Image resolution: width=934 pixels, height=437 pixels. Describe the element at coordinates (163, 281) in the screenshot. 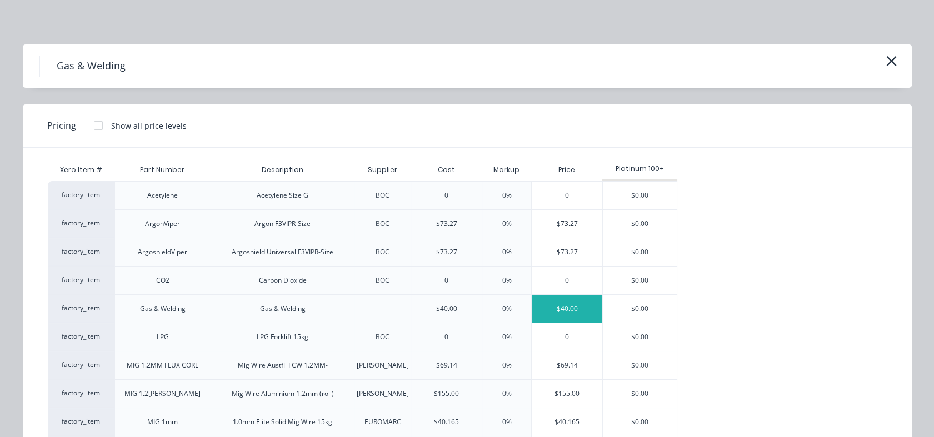

I see `div: CO2` at that location.